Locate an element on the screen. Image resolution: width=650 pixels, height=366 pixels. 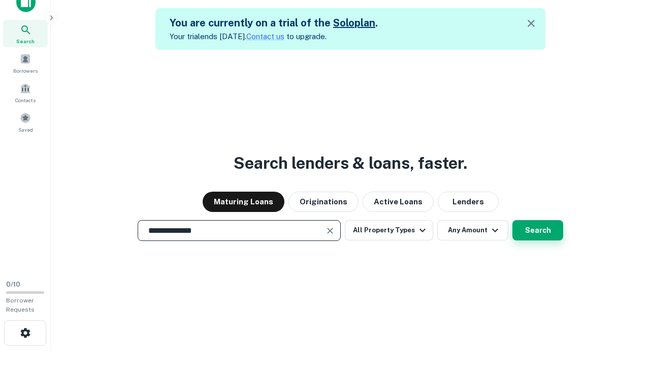
a: Contacts is located at coordinates (25, 92).